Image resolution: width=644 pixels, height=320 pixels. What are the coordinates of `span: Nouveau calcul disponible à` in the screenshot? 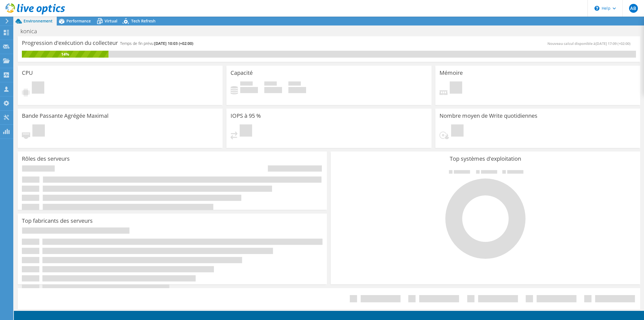 It's located at (590, 43).